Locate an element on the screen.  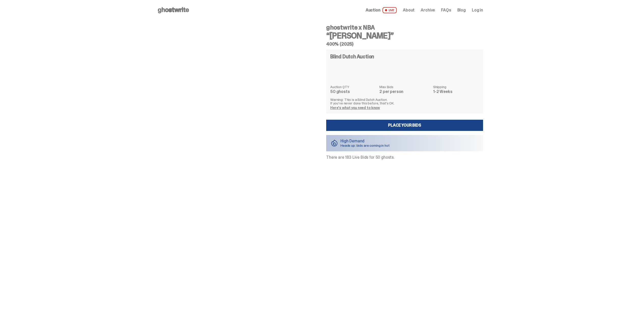
dt: Shipping is located at coordinates (456, 87).